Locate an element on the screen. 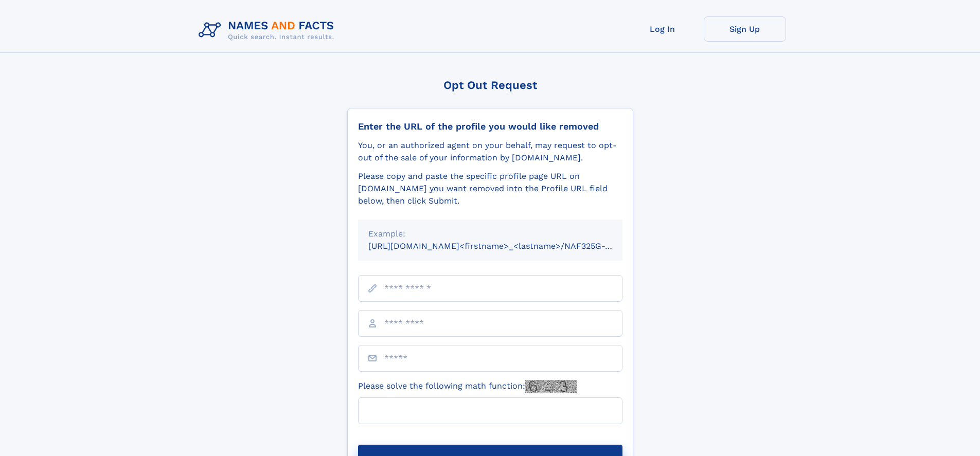 The height and width of the screenshot is (456, 980). div: Example: is located at coordinates (491, 234).